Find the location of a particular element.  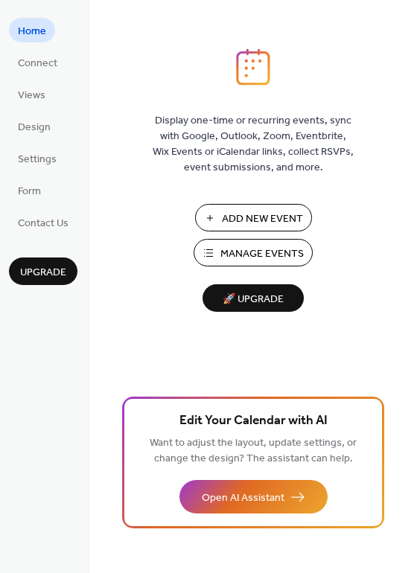

span: Form is located at coordinates (29, 191).